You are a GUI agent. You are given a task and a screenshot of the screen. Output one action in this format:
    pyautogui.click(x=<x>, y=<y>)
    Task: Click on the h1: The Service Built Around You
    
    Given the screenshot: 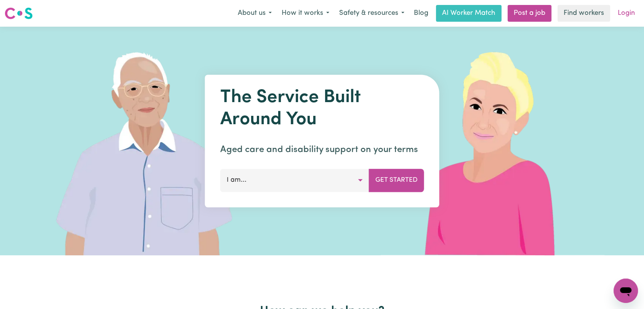 What is the action you would take?
    pyautogui.click(x=322, y=109)
    